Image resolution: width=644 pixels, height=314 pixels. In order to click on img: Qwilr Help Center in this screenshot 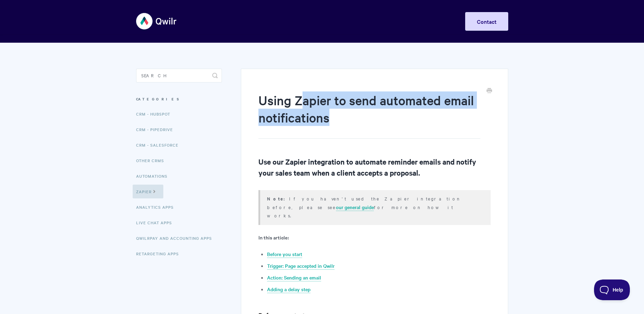, I will do `click(156, 21)`.